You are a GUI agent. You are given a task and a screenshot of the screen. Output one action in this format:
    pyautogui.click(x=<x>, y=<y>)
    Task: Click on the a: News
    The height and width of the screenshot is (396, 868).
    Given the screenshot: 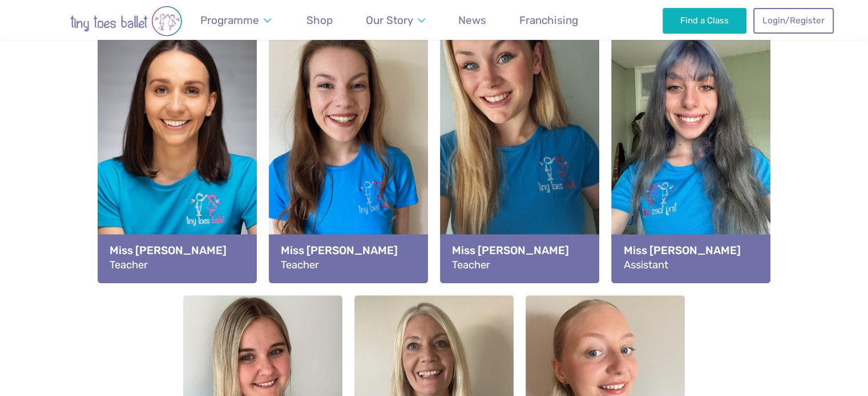 What is the action you would take?
    pyautogui.click(x=473, y=20)
    